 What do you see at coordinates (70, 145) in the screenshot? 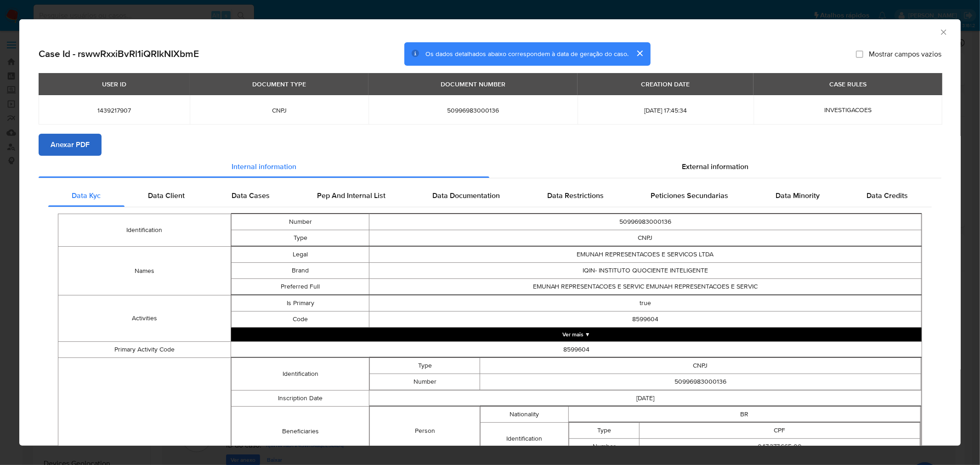
I see `button: Anexar PDF` at bounding box center [70, 145].